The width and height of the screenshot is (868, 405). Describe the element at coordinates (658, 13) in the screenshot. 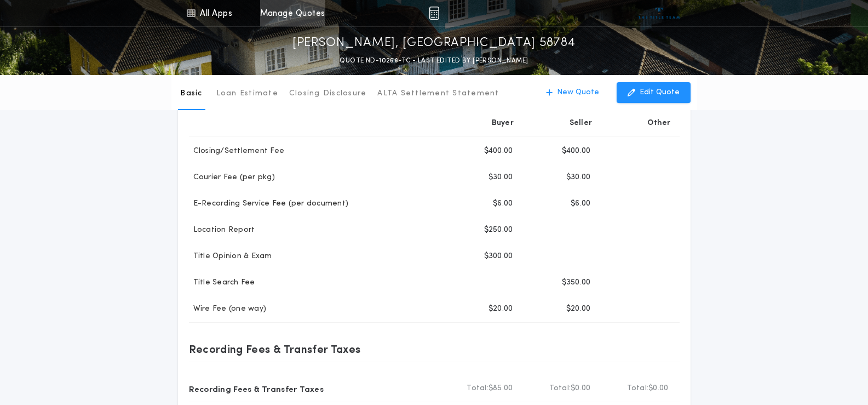

I see `img: vs-icon` at that location.